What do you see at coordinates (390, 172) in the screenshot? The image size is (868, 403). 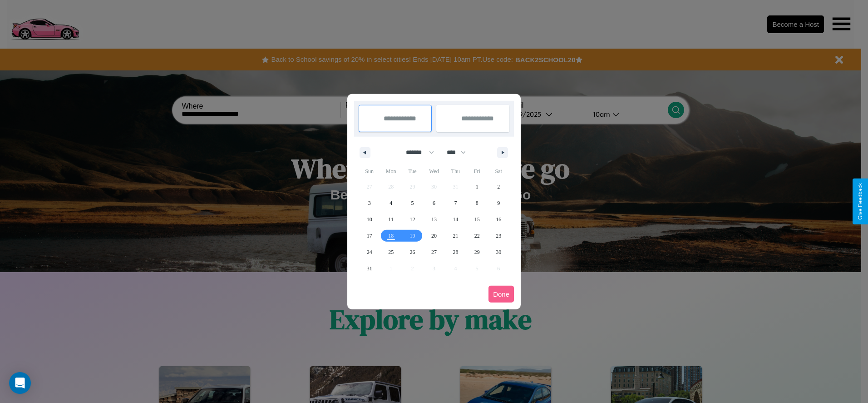 I see `span: Mon` at bounding box center [390, 172].